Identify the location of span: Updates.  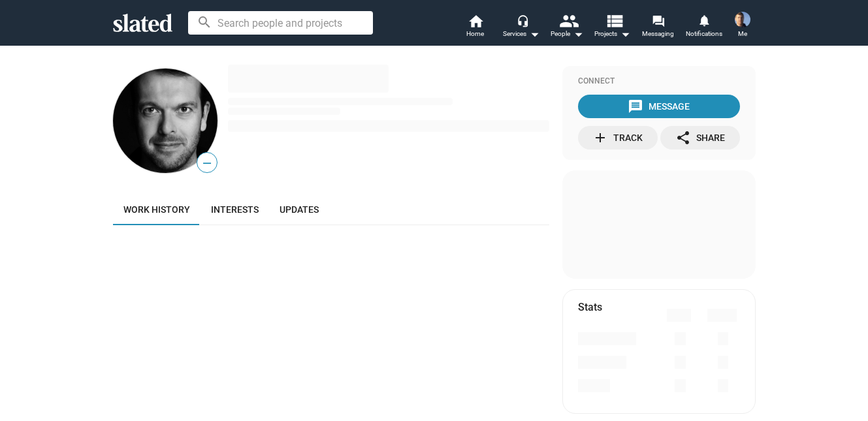
(299, 209).